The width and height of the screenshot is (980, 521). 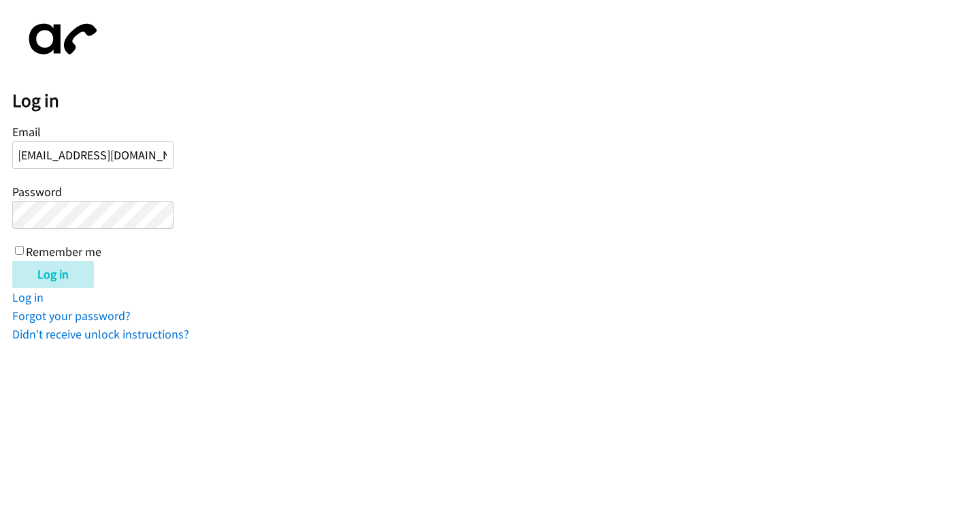 What do you see at coordinates (53, 274) in the screenshot?
I see `input: Log in` at bounding box center [53, 274].